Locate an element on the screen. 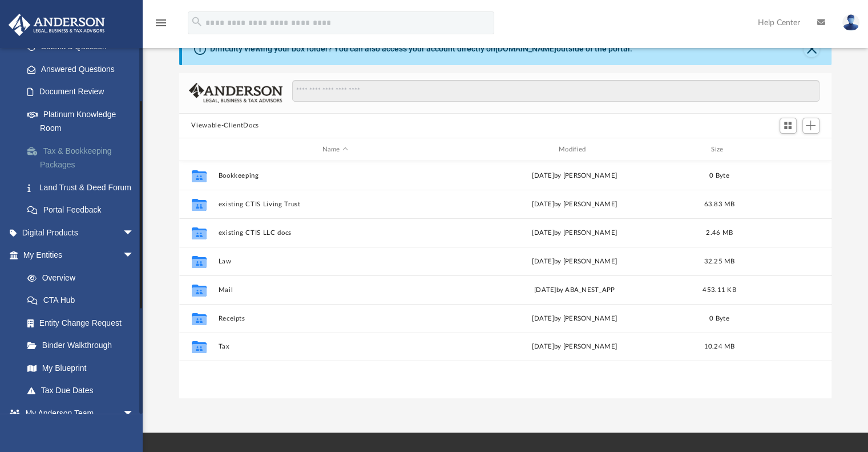 This screenshot has height=452, width=868. img: User Pic is located at coordinates (851, 22).